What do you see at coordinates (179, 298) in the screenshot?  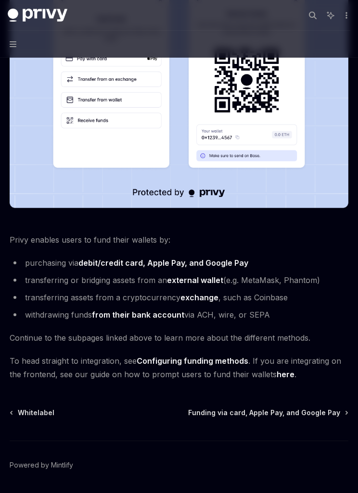 I see `li: transferring assets from a cryptocurrency , such as Coinbase` at bounding box center [179, 298].